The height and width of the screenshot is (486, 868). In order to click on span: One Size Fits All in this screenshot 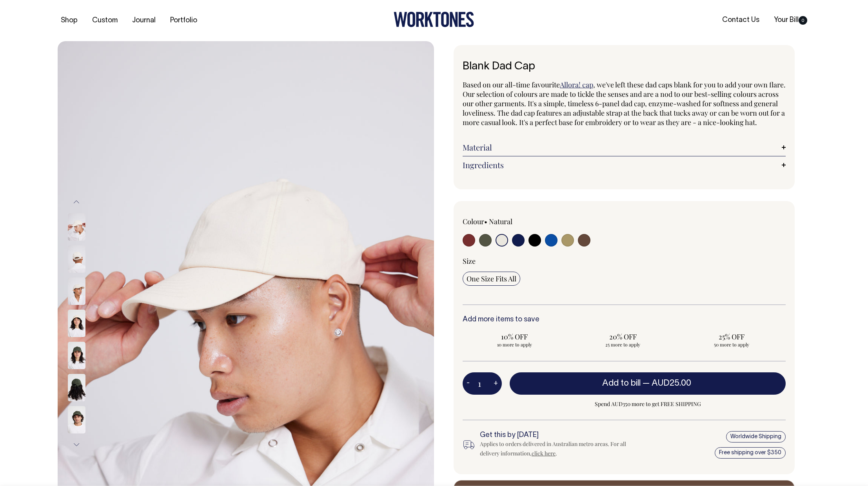, I will do `click(491, 279)`.